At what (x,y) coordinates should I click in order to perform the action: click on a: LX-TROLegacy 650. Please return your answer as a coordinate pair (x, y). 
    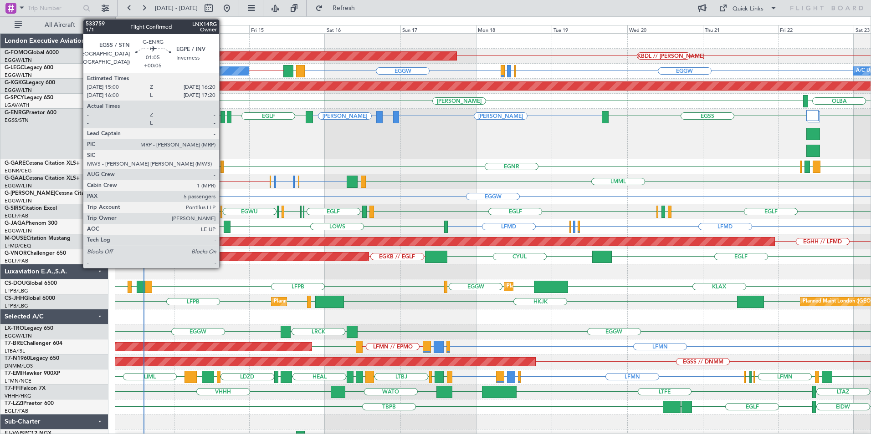
    Looking at the image, I should click on (29, 329).